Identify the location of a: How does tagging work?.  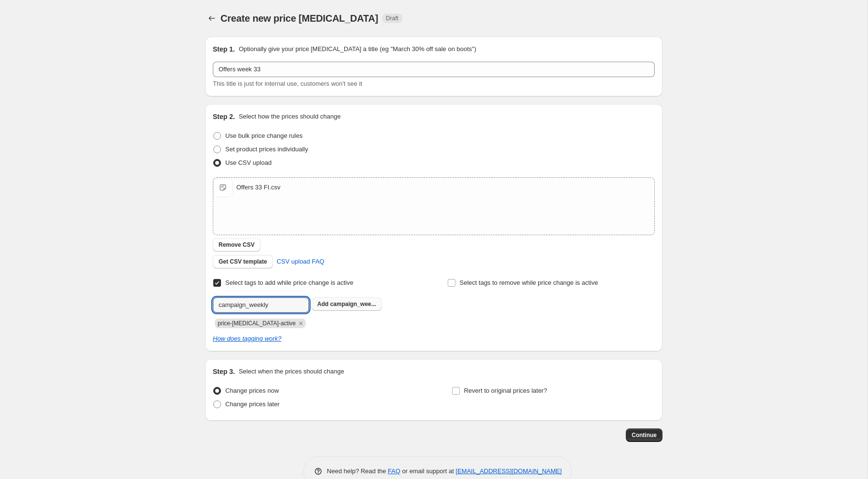
(247, 338).